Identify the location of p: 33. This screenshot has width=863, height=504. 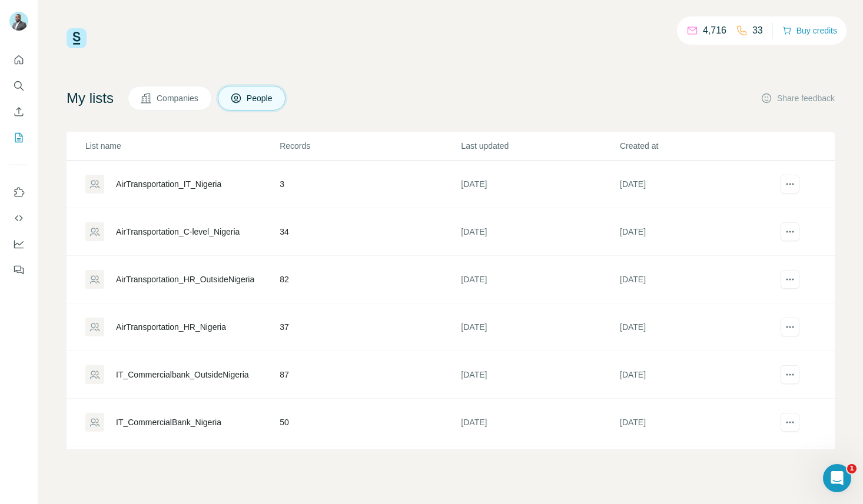
(758, 31).